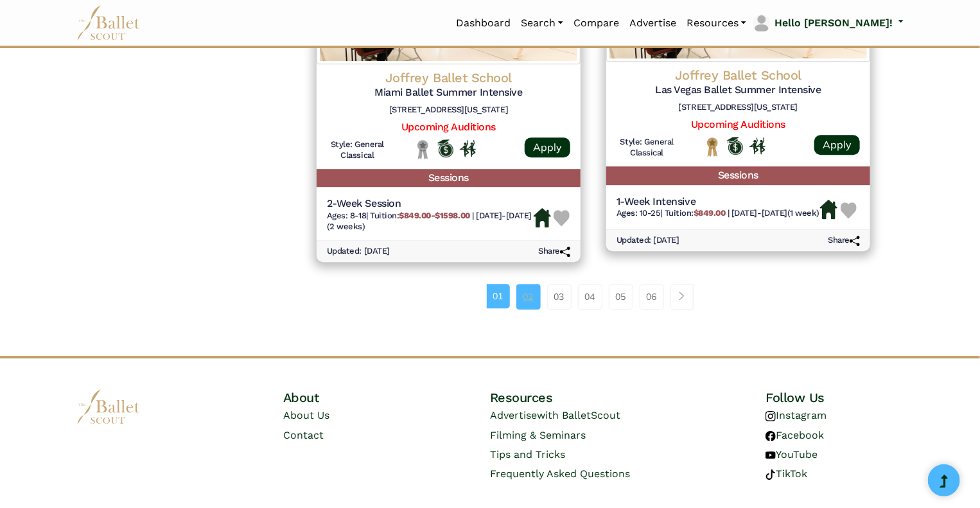  What do you see at coordinates (716, 23) in the screenshot?
I see `a: Resources` at bounding box center [716, 23].